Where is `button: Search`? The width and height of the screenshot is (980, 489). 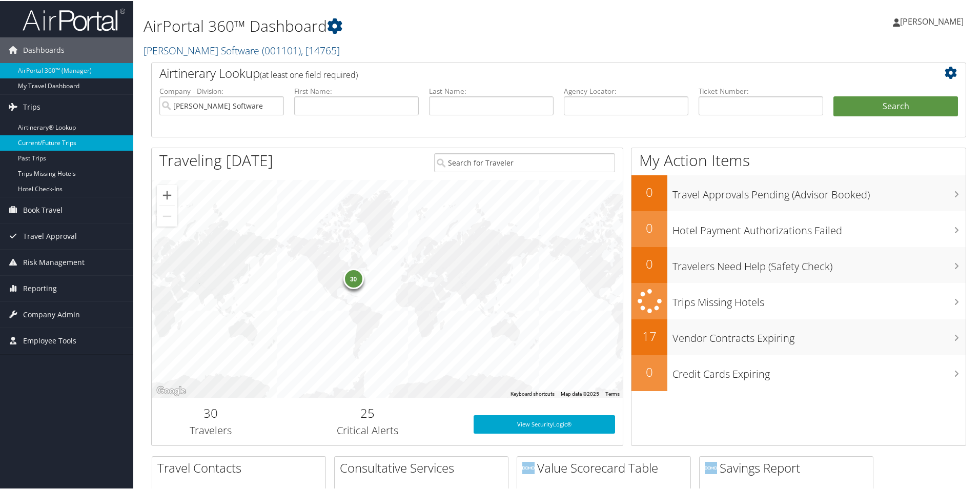
button: Search is located at coordinates (896, 106).